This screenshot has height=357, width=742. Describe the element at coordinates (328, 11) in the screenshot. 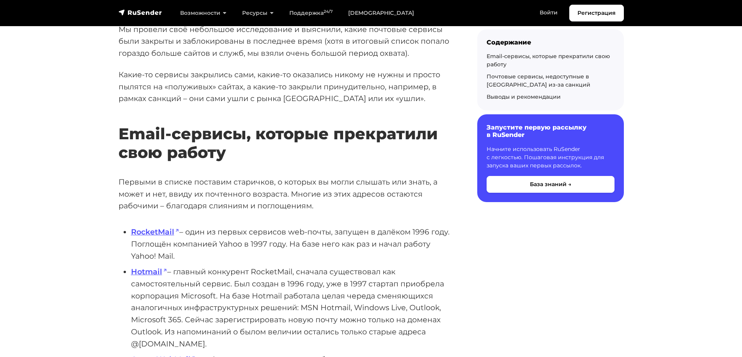

I see `sup: 24/7` at that location.